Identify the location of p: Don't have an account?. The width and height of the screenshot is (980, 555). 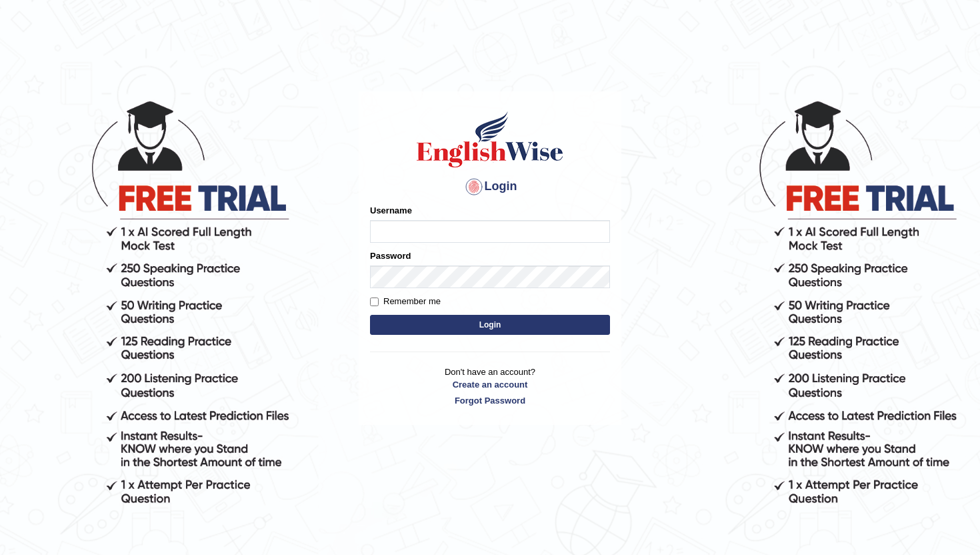
(490, 387).